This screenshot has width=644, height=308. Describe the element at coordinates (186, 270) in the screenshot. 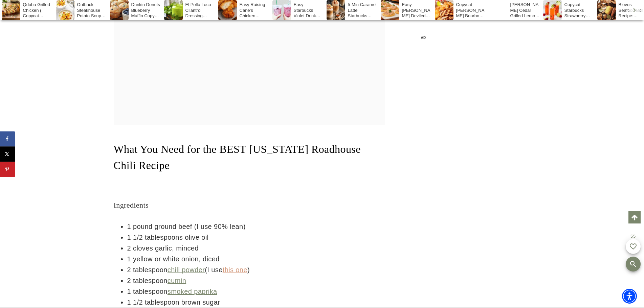

I see `a: chili powder` at that location.